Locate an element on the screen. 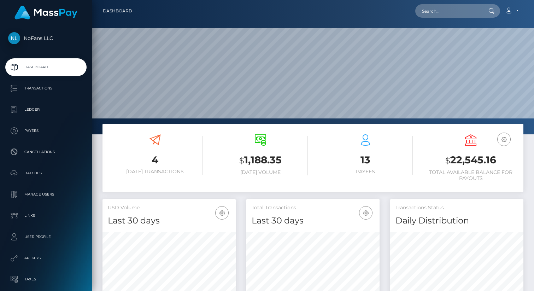  p: API Keys is located at coordinates (46, 258).